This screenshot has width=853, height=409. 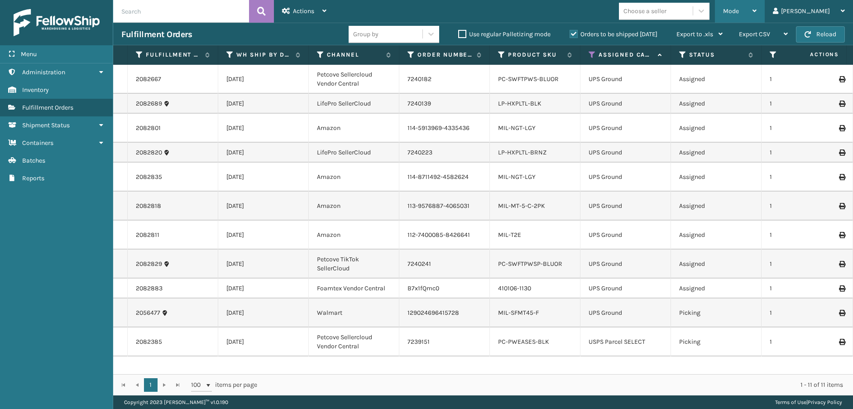 What do you see at coordinates (224, 385) in the screenshot?
I see `span: items per page` at bounding box center [224, 385].